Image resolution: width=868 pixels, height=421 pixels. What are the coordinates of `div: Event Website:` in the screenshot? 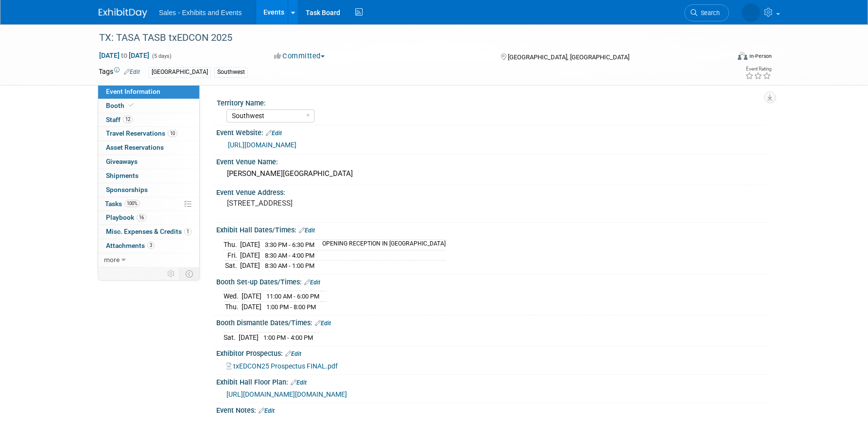 It's located at (493, 132).